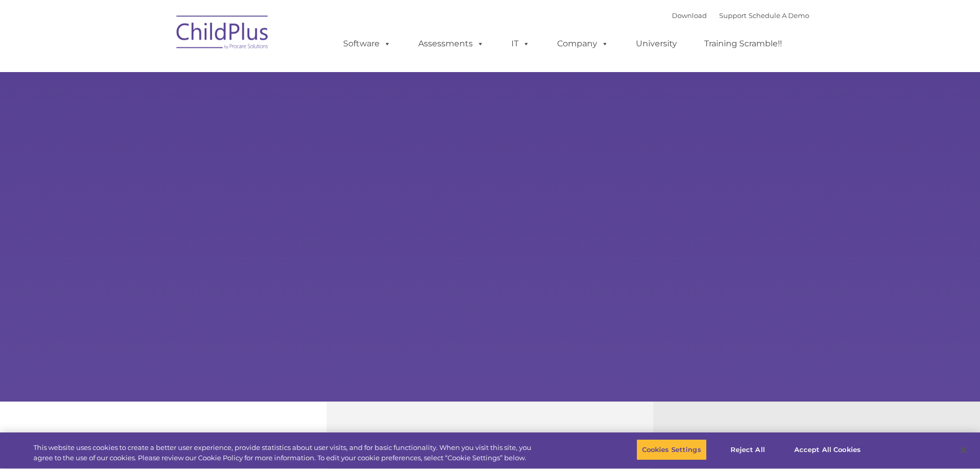 The width and height of the screenshot is (980, 469). I want to click on button: Accept All Cookies, so click(827, 450).